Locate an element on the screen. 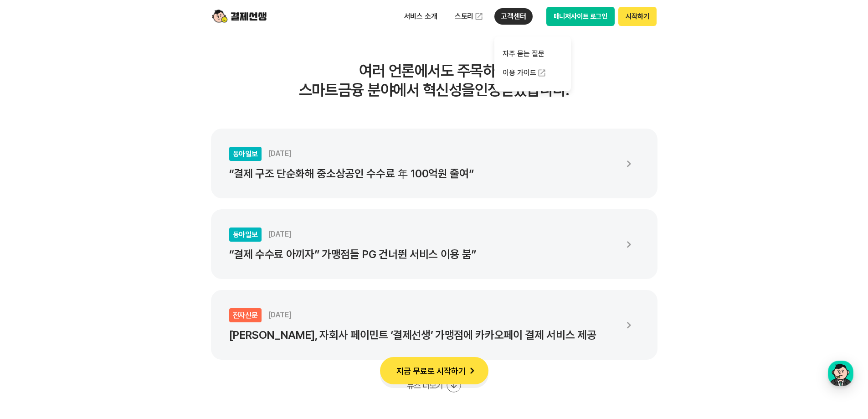 The image size is (868, 419). p: “결제 수수료 아끼자” 가맹점들 PG 건너뛴 서비스 이용 붐” is located at coordinates (423, 255).